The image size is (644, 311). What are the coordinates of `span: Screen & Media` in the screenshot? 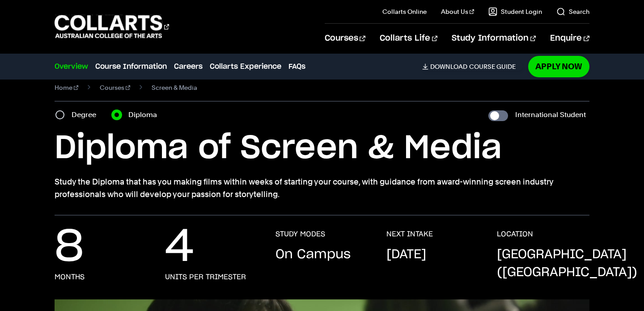 It's located at (174, 87).